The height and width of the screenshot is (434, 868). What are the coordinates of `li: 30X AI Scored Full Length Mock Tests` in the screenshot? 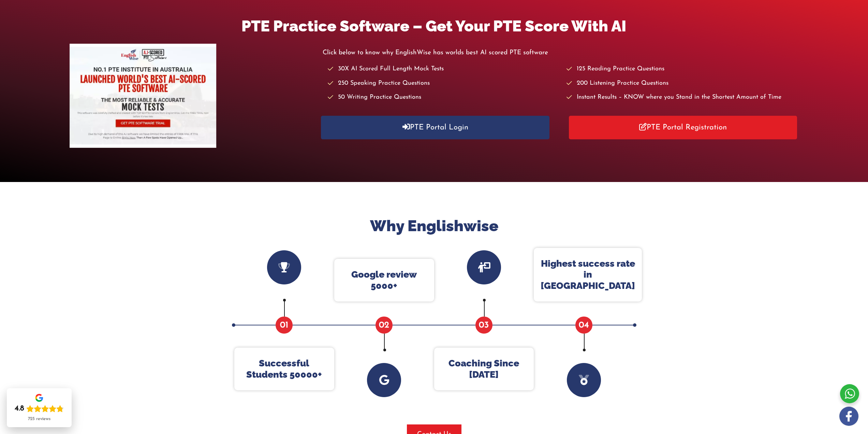 It's located at (444, 69).